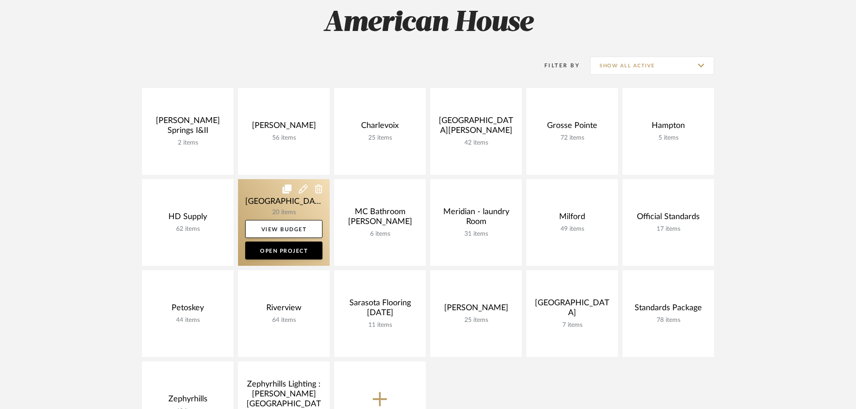 This screenshot has height=409, width=856. Describe the element at coordinates (188, 219) in the screenshot. I see `div: HD Supply` at that location.